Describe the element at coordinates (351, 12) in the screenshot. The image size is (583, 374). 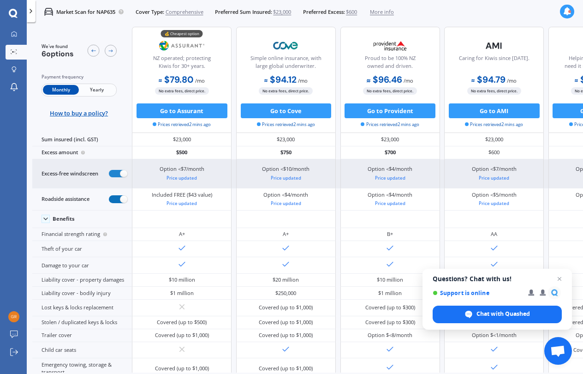
I see `span: $600` at that location.